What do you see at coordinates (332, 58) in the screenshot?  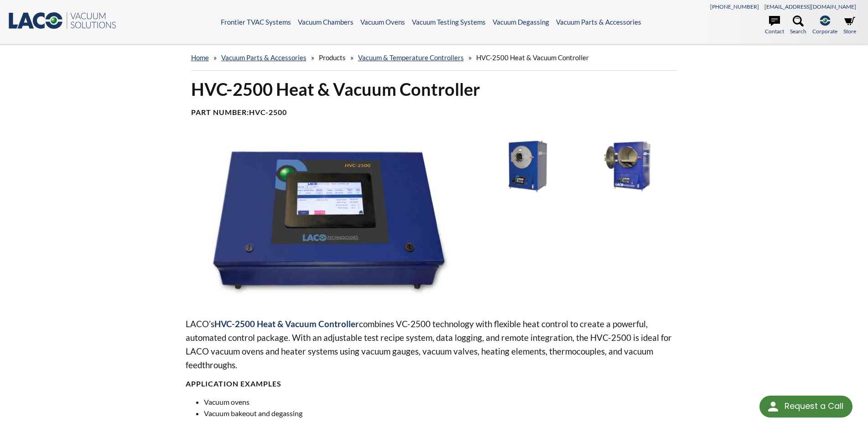 I see `span: Products` at bounding box center [332, 58].